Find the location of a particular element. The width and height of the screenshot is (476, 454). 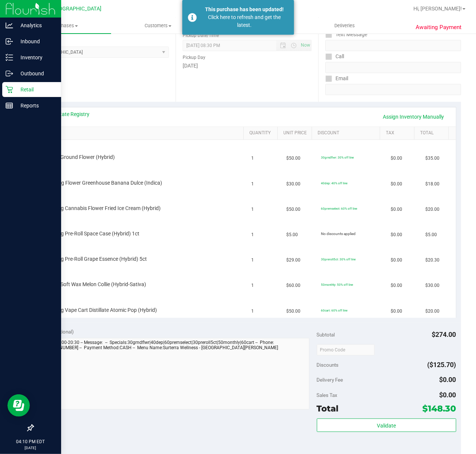

span: $35.00 is located at coordinates (433, 158).